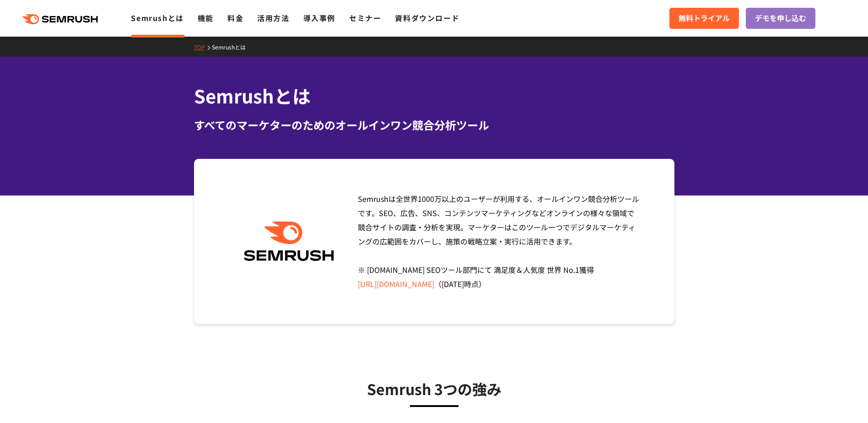  I want to click on a: セミナー, so click(365, 18).